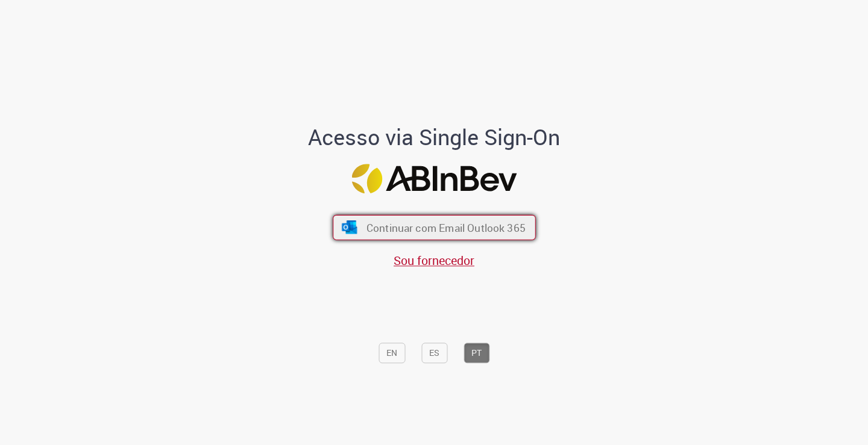 The image size is (868, 445). Describe the element at coordinates (349, 227) in the screenshot. I see `img: ícone Azure/Microsoft 360` at that location.